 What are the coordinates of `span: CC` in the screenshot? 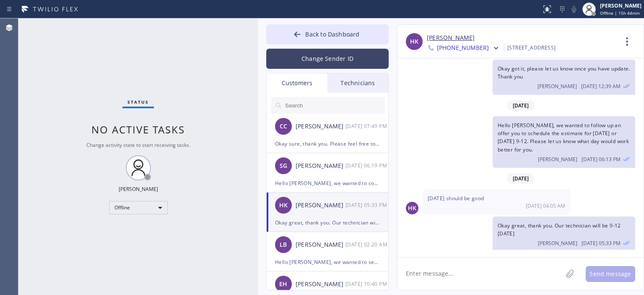 It's located at (284, 126).